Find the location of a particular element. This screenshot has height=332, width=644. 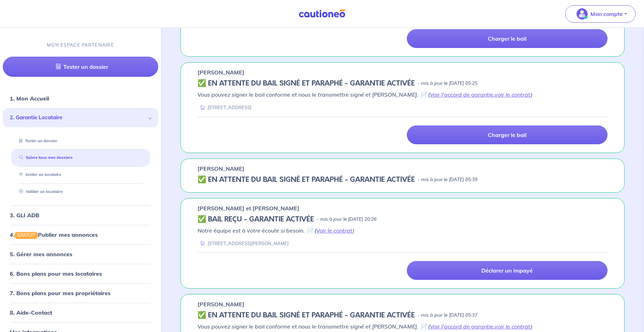

div: Suivre tous mes dossiers is located at coordinates (80, 157).